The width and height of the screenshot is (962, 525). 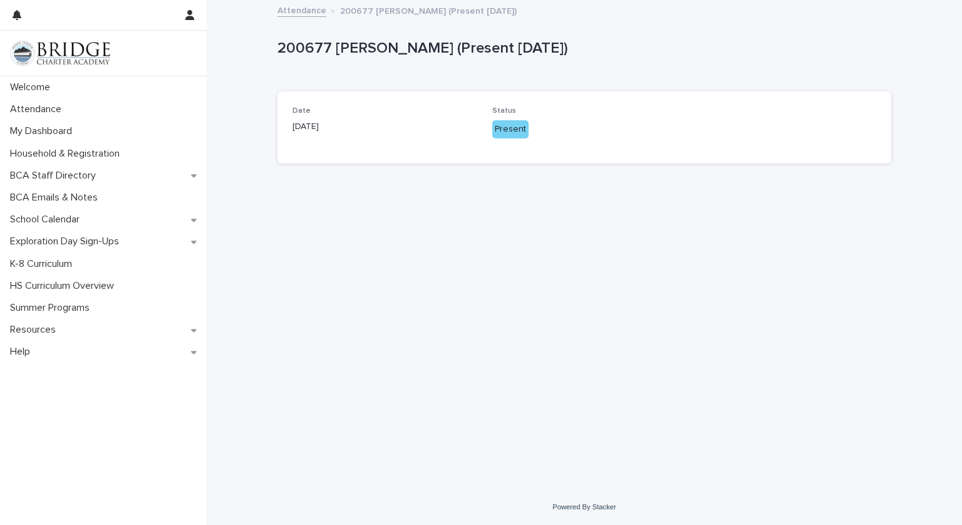 I want to click on p: Exploration Day Sign-Ups, so click(x=67, y=241).